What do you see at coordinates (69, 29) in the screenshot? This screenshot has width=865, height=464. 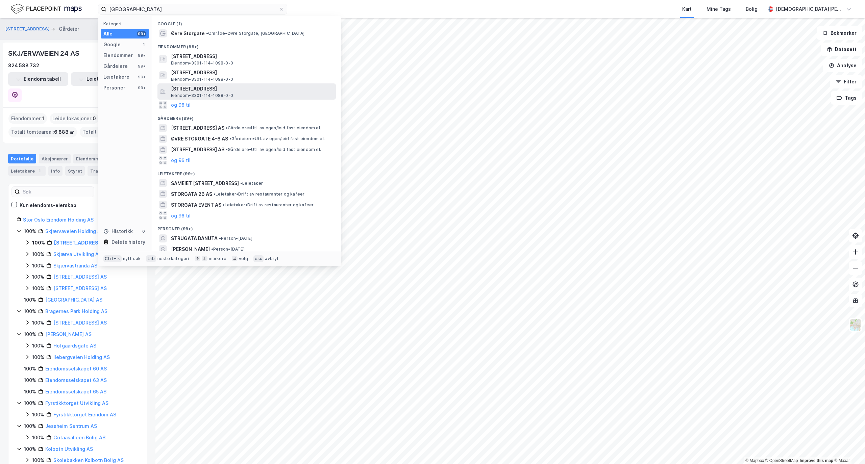 I see `div: Gårdeier` at bounding box center [69, 29].